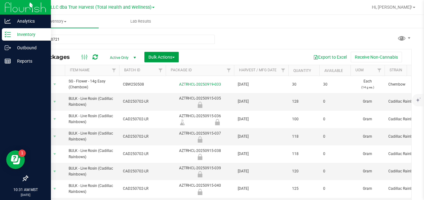  What do you see at coordinates (121, 39) in the screenshot?
I see `input: Search Package ID, Item Name, SKU, Lot or Part Number...` at bounding box center [121, 39].